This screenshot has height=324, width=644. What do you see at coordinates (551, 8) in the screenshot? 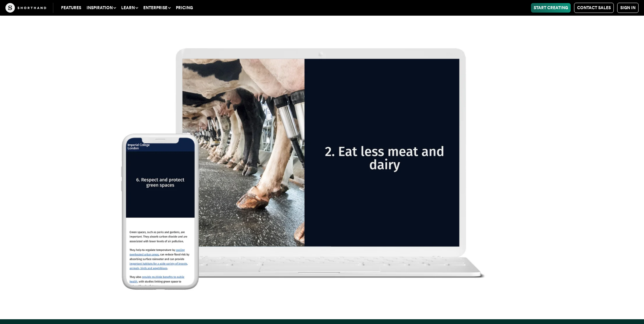
I see `a: Start Creating` at bounding box center [551, 8].